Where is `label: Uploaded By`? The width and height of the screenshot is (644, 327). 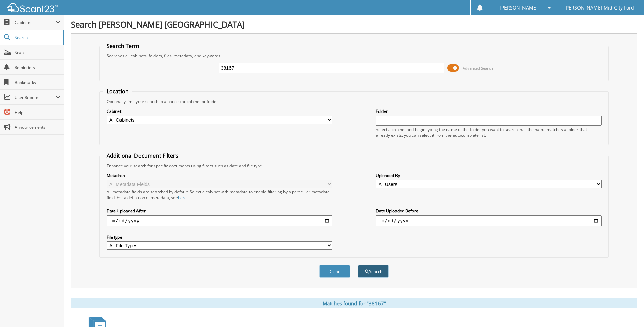 label: Uploaded By is located at coordinates (488, 176).